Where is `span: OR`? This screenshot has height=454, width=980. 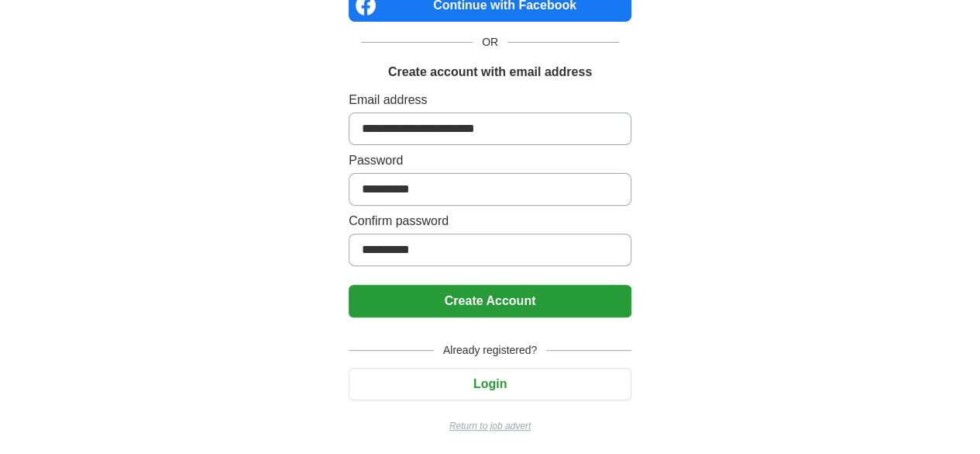 span: OR is located at coordinates (490, 42).